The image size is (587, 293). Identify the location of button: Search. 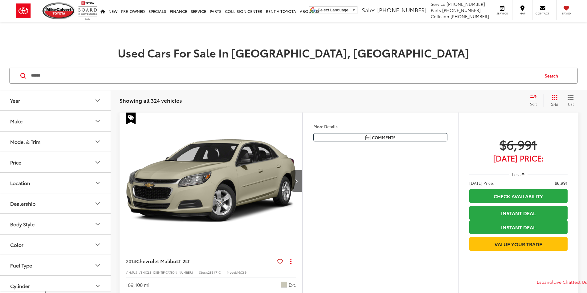
(552, 76).